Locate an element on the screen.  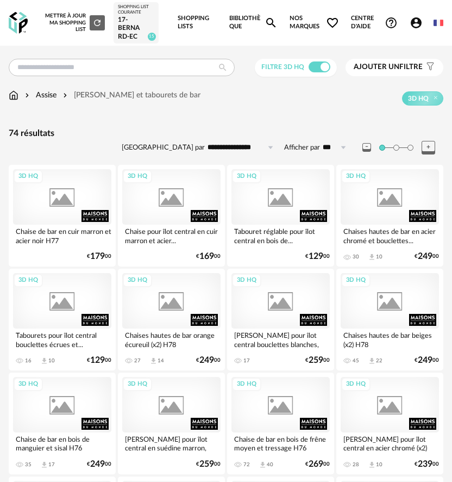
span: filtre is located at coordinates (388, 67).